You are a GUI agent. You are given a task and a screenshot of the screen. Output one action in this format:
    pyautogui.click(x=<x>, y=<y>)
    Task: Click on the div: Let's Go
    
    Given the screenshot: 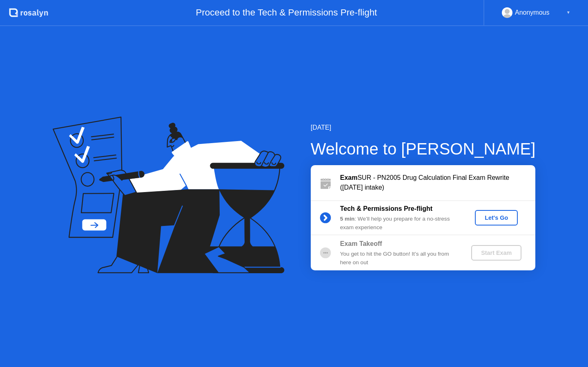 What is the action you would take?
    pyautogui.click(x=496, y=218)
    